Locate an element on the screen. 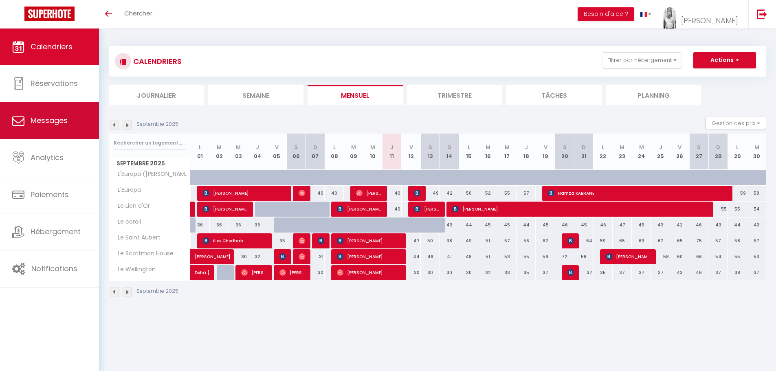  span: Réservations is located at coordinates (54, 83).